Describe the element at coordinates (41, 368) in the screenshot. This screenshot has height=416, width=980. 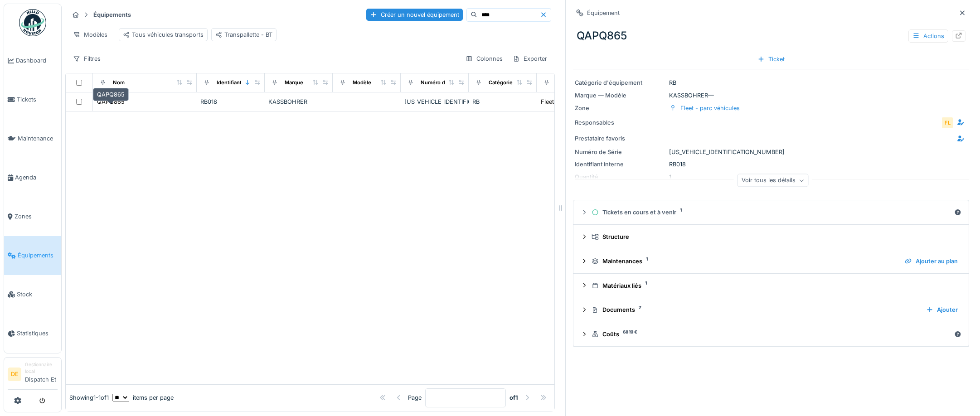
I see `div: Gestionnaire local` at that location.